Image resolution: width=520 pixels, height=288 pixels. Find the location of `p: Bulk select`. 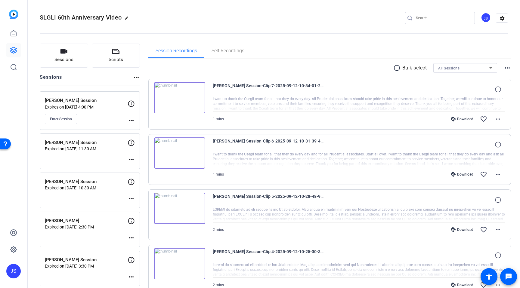

p: Bulk select is located at coordinates (414, 68).